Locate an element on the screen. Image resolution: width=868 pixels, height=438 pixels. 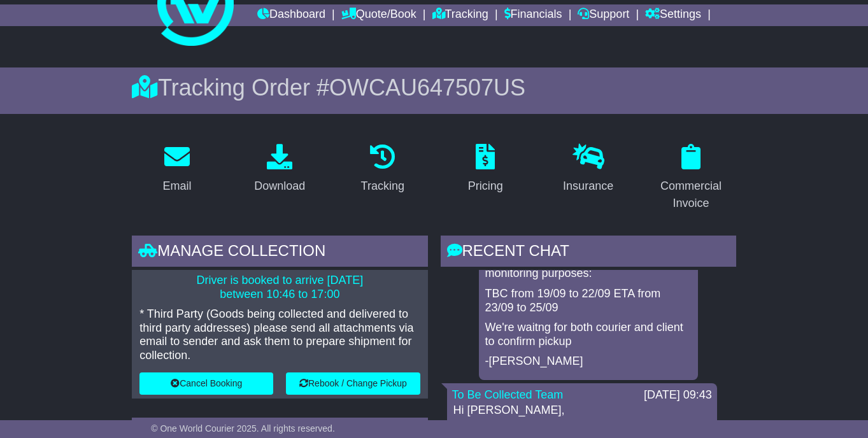
div: Commercial Invoice is located at coordinates (690, 195).